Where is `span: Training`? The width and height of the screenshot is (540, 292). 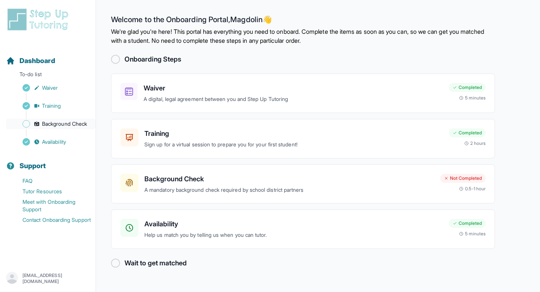 span: Training is located at coordinates (51, 106).